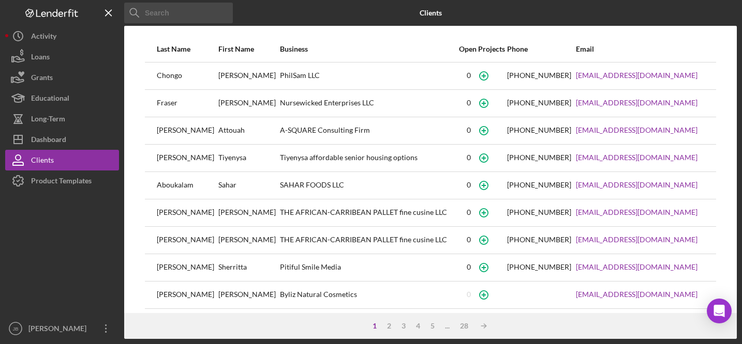 The width and height of the screenshot is (742, 344). What do you see at coordinates (368, 158) in the screenshot?
I see `div: Tiyenysa affordable senior housing options` at bounding box center [368, 158].